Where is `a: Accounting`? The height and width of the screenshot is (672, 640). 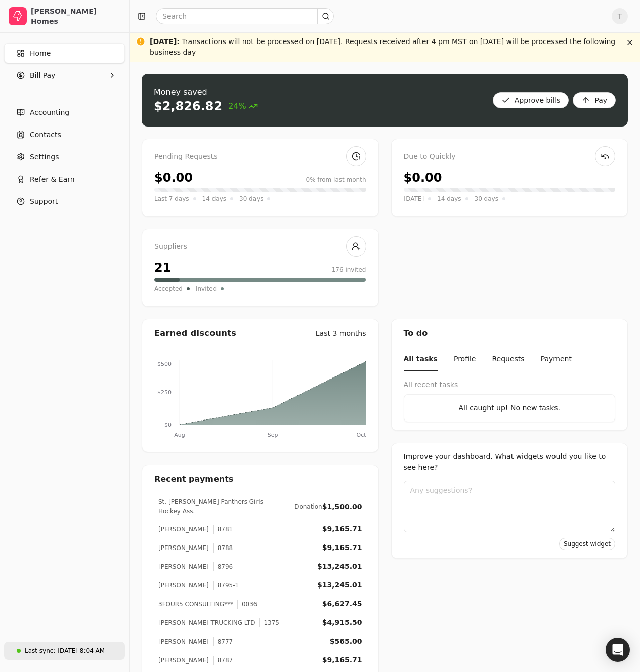
a: Accounting is located at coordinates (64, 112).